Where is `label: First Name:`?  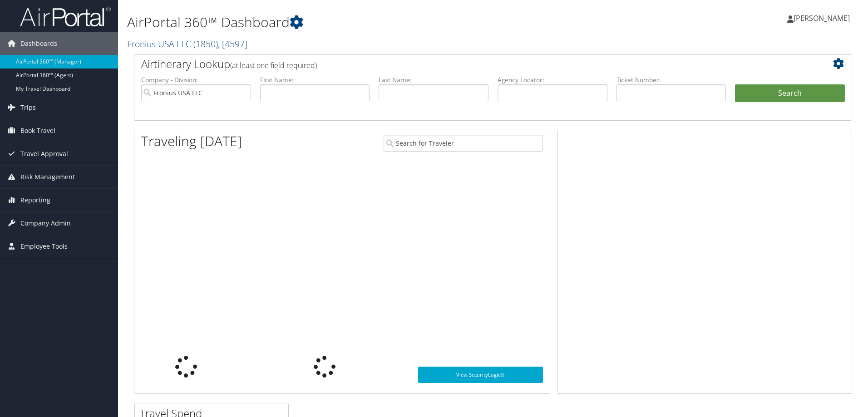 label: First Name: is located at coordinates (315, 80).